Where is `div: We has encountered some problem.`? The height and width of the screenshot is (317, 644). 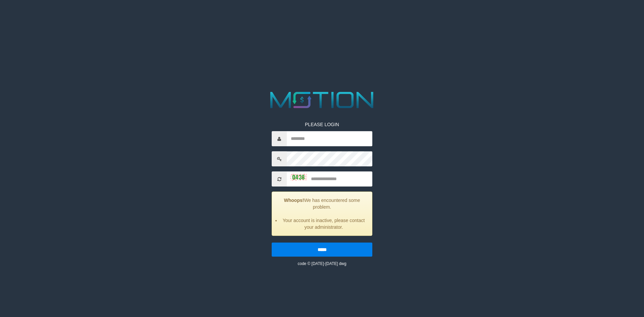
div: We has encountered some problem. is located at coordinates (322, 214).